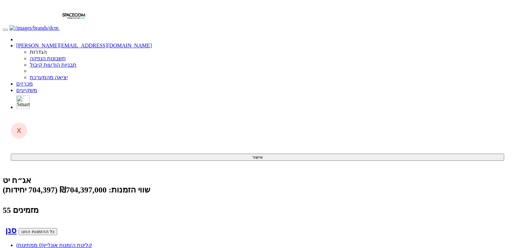 The width and height of the screenshot is (515, 248). Describe the element at coordinates (257, 180) in the screenshot. I see `div: חלל-תקשורת בע"מ - אג״ח (יט) - הנפקה לציבור` at that location.